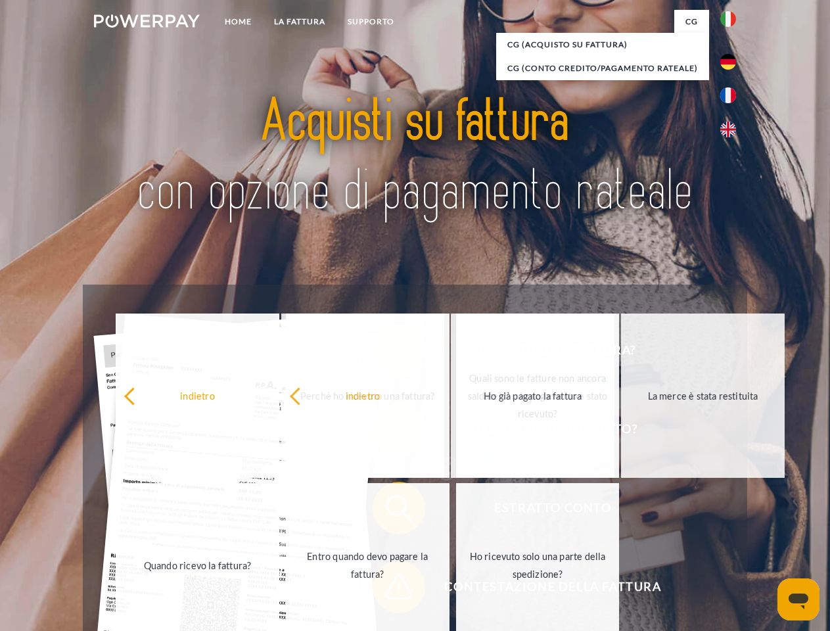 The width and height of the screenshot is (830, 631). I want to click on img: title-powerpay_it.svg, so click(415, 157).